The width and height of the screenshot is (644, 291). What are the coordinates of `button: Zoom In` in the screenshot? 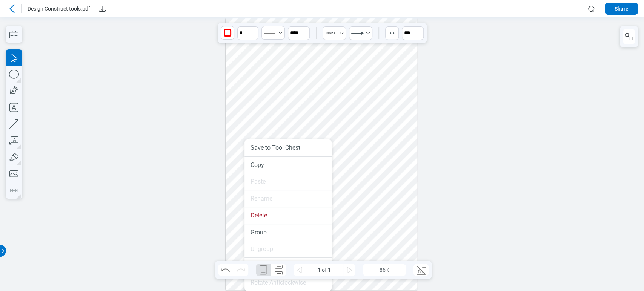 It's located at (400, 269).